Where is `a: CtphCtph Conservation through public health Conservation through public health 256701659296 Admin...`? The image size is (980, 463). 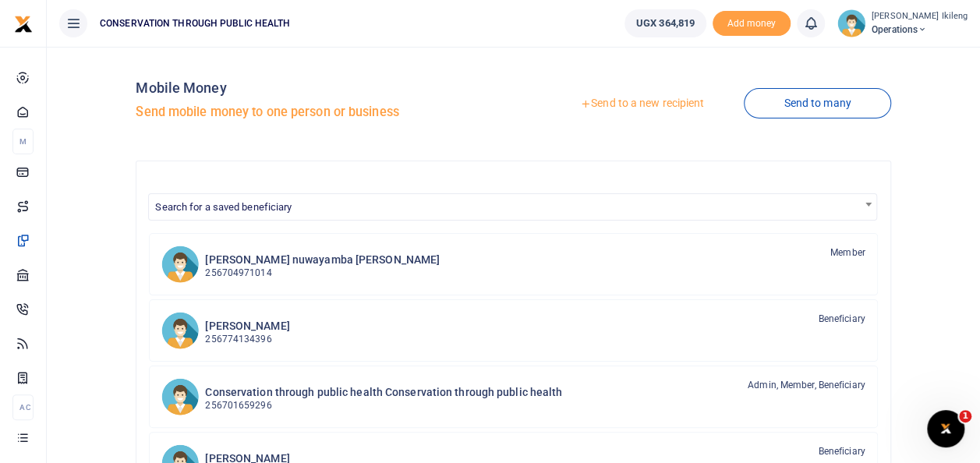
a: CtphCtph Conservation through public health Conservation through public health 256701659296 Admin... is located at coordinates (513, 396).